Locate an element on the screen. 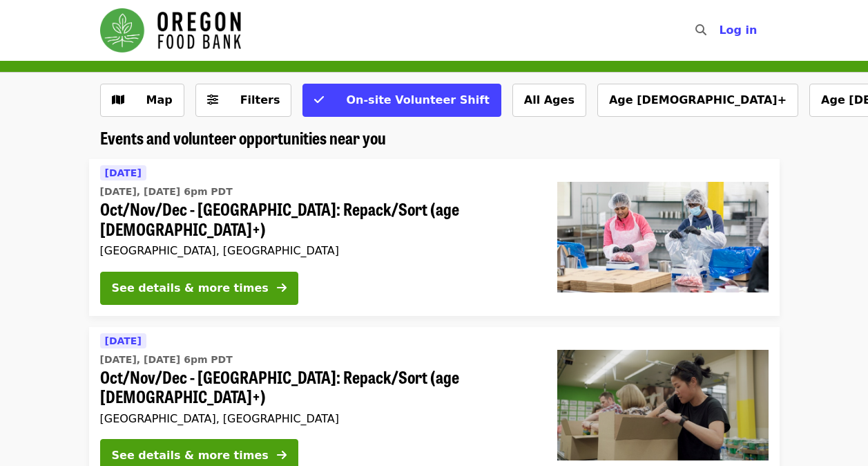  i: map icon is located at coordinates (118, 99).